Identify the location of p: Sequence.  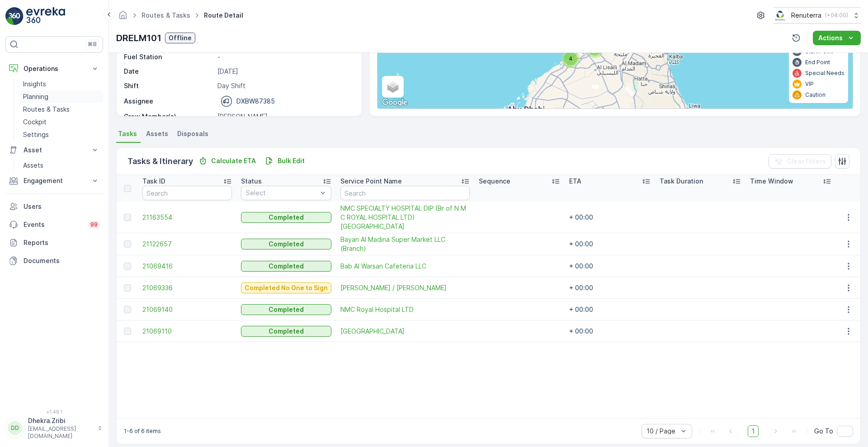
(494, 181).